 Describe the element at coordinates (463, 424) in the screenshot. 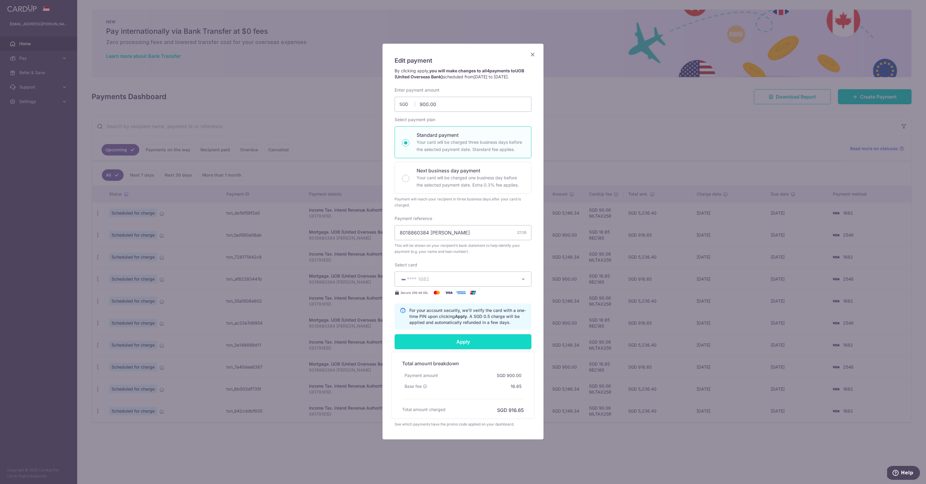

I see `div: See which payments have the promo code applied on your dashboard.` at that location.